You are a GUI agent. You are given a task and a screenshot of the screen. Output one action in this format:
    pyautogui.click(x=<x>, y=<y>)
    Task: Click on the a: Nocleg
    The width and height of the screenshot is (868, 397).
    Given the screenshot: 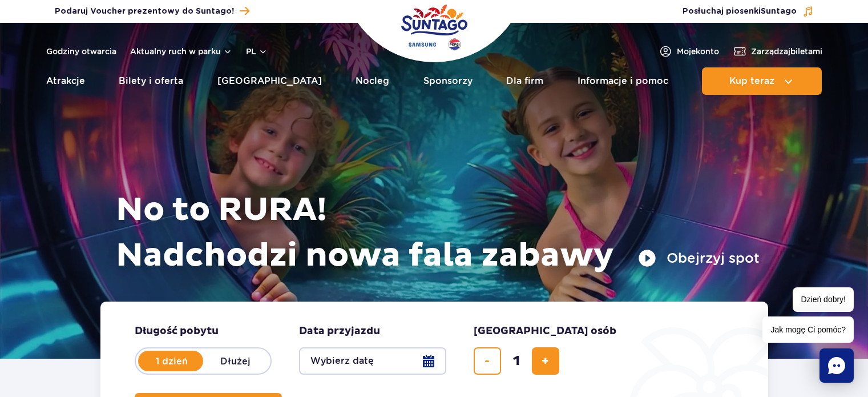 What is the action you would take?
    pyautogui.click(x=372, y=81)
    